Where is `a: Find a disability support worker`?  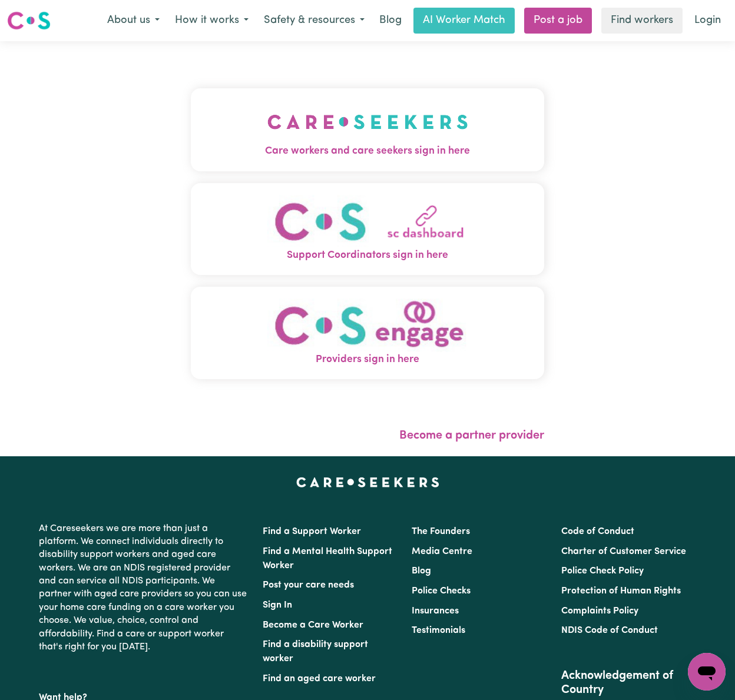 a: Find a disability support worker is located at coordinates (315, 652).